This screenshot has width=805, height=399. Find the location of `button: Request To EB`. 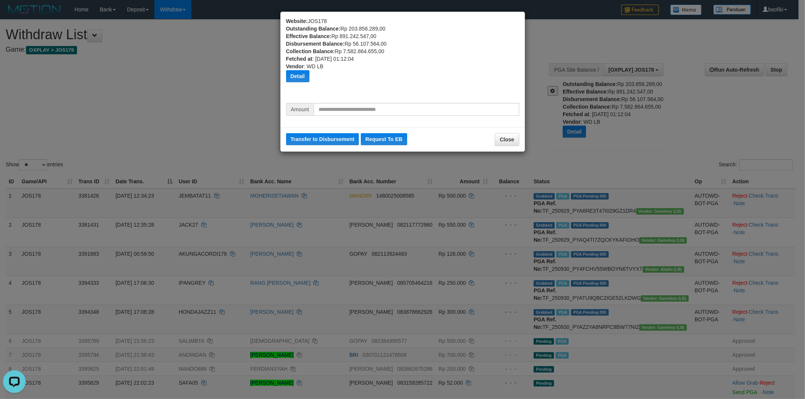

button: Request To EB is located at coordinates (384, 139).